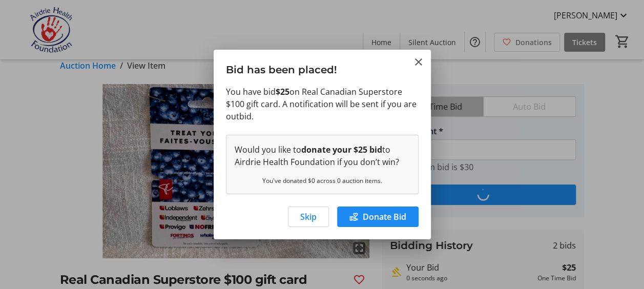  What do you see at coordinates (308, 216) in the screenshot?
I see `span: Skip` at bounding box center [308, 216].